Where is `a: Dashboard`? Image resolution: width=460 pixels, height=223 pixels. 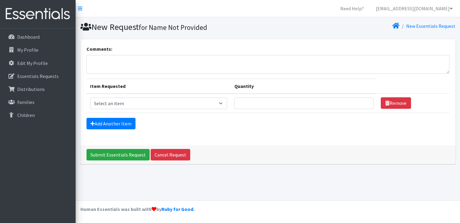
a: Dashboard is located at coordinates (38, 37).